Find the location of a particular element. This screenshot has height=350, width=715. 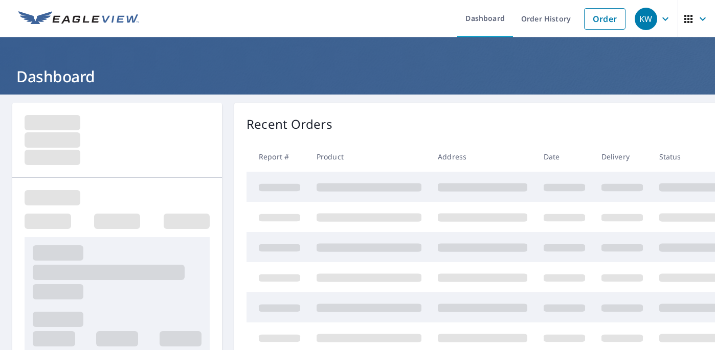

th: Date is located at coordinates (564, 157).